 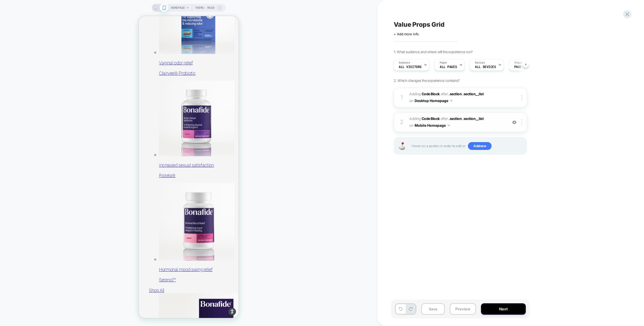 What do you see at coordinates (60, 263) in the screenshot?
I see `p: Serenol™` at bounding box center [60, 263].